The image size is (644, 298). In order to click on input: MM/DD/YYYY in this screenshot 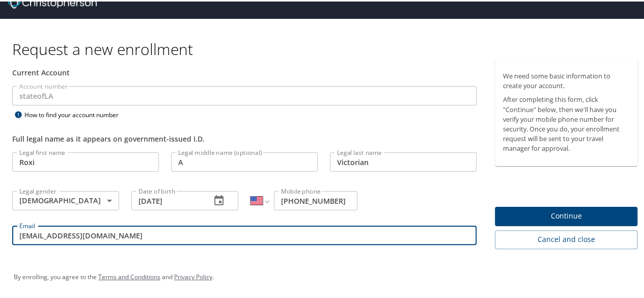, I will do `click(167, 199)`.